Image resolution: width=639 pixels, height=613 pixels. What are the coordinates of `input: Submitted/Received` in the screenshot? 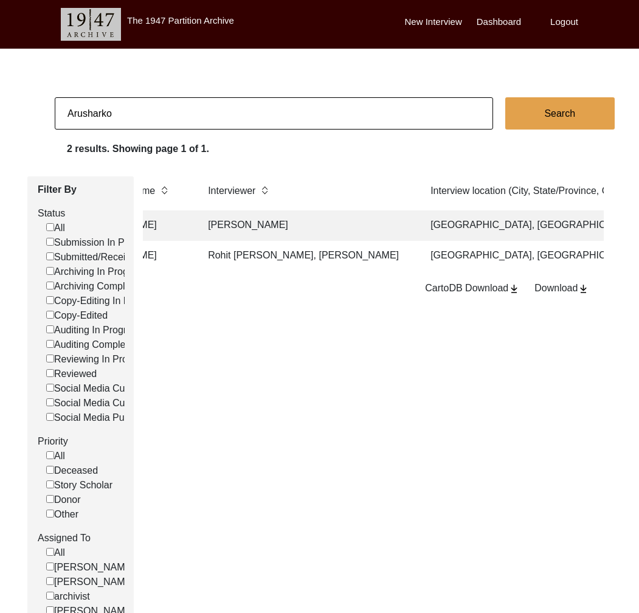 It's located at (50, 256).